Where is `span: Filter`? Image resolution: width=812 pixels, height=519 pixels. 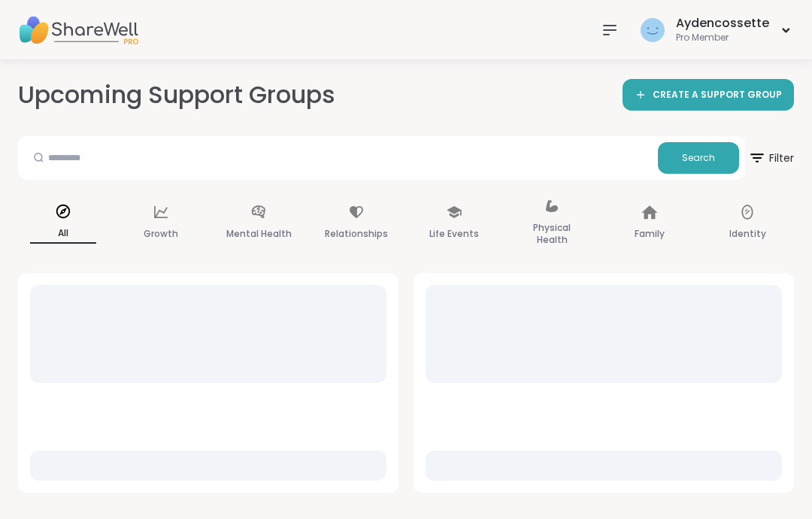 span: Filter is located at coordinates (770, 158).